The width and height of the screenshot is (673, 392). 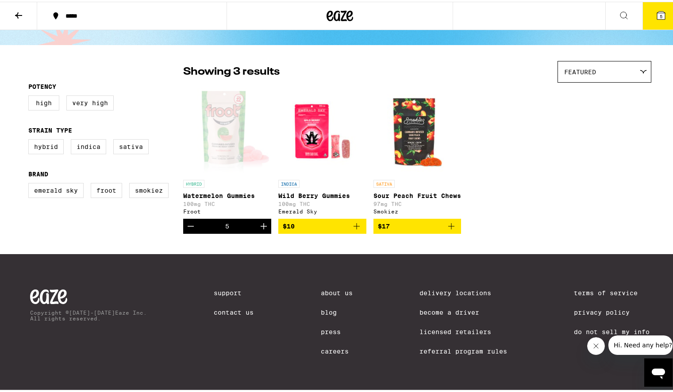 I want to click on span: Hi. Need any help?, so click(x=35, y=10).